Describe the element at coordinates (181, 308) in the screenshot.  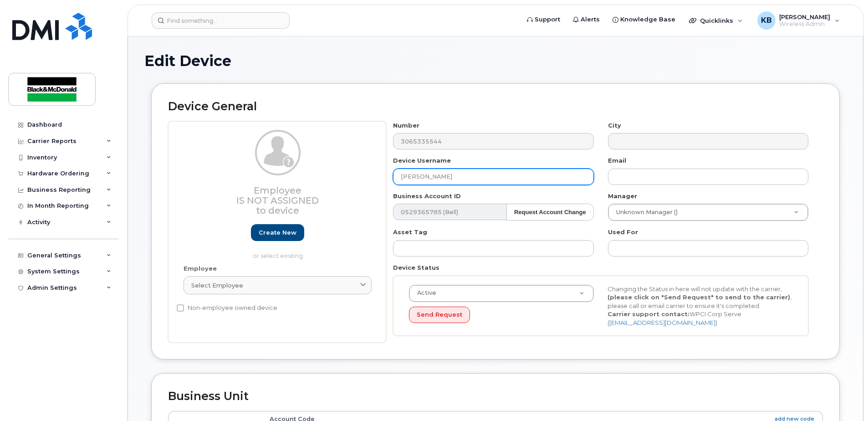
I see `input: Non-employee owned device` at that location.